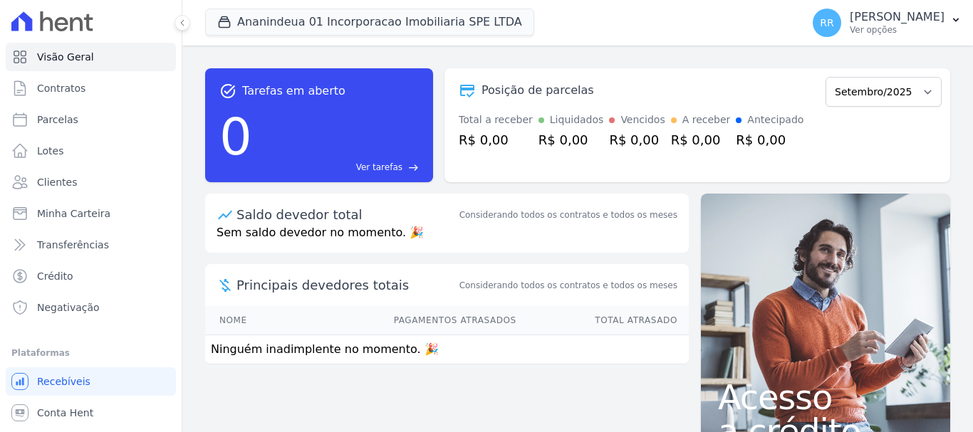 This screenshot has height=432, width=973. Describe the element at coordinates (58, 120) in the screenshot. I see `span: Parcelas` at that location.